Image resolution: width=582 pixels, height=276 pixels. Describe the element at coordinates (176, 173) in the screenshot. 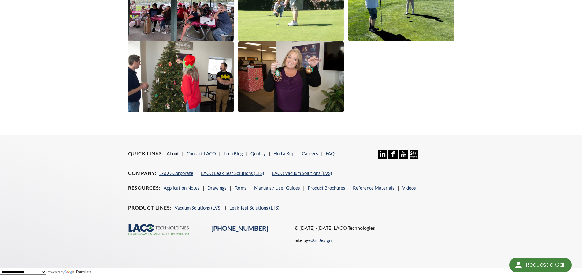

I see `a: LACO Corporate` at that location.